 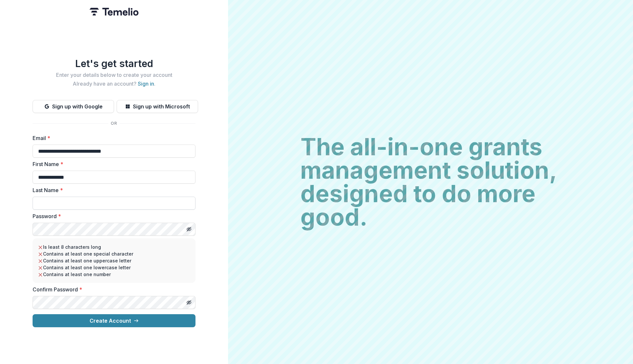 What do you see at coordinates (114, 321) in the screenshot?
I see `button: Create Account` at bounding box center [114, 321].